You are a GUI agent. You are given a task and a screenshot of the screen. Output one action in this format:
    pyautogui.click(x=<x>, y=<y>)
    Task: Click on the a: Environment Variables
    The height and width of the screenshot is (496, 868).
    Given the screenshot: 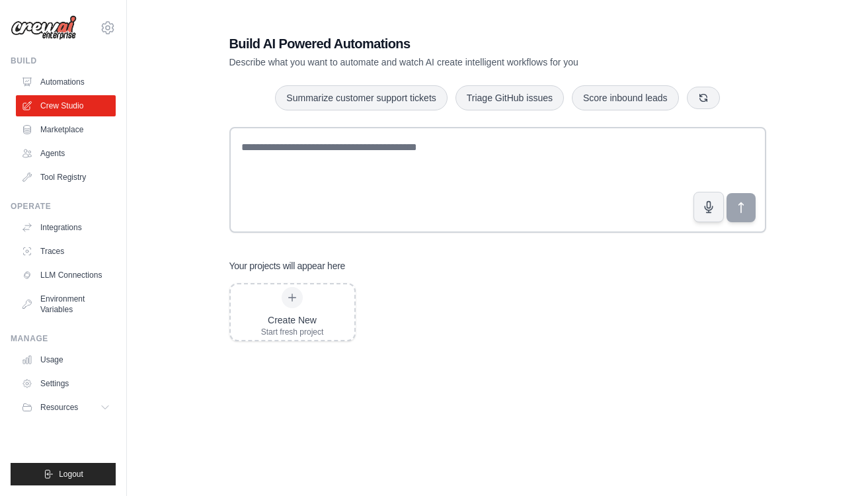 What is the action you would take?
    pyautogui.click(x=65, y=304)
    